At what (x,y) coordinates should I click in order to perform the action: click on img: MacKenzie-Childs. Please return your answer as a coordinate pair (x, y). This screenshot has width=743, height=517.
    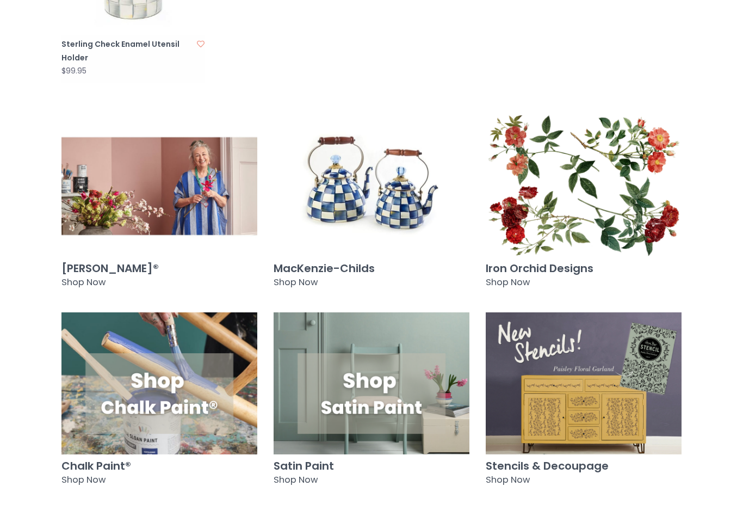
    Looking at the image, I should click on (372, 186).